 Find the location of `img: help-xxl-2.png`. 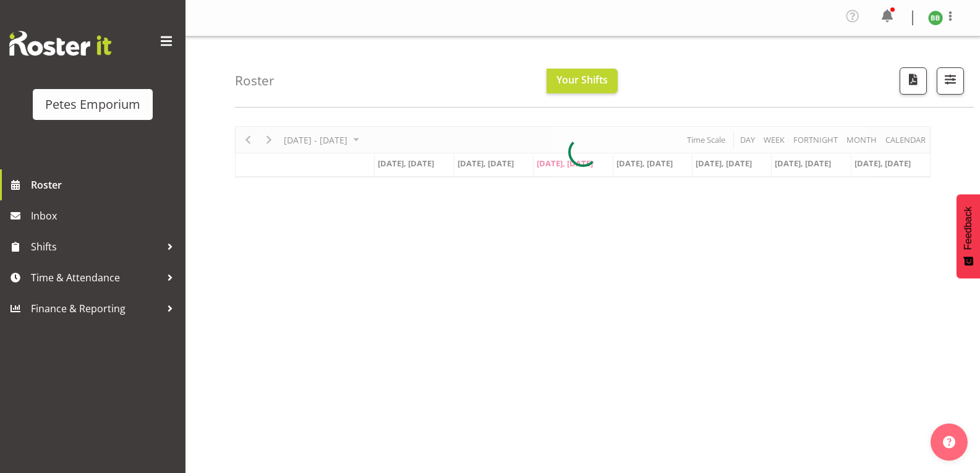

img: help-xxl-2.png is located at coordinates (949, 442).